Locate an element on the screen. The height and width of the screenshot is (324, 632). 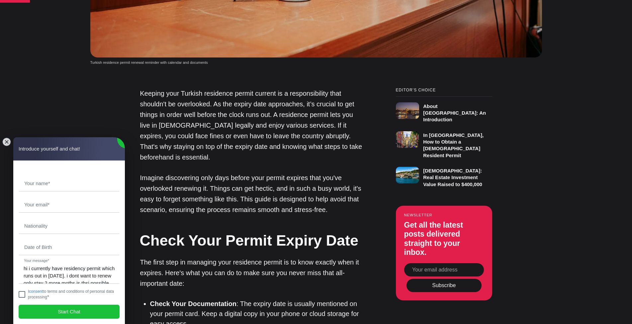
input: Your email address is located at coordinates (444, 270).